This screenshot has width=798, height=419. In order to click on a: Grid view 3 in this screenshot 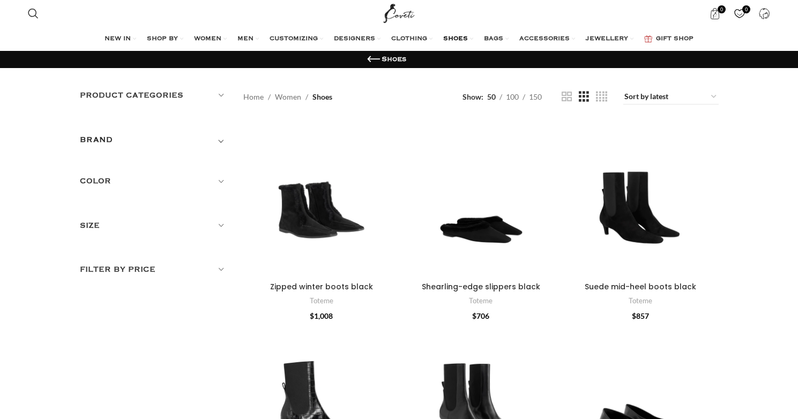, I will do `click(584, 96)`.